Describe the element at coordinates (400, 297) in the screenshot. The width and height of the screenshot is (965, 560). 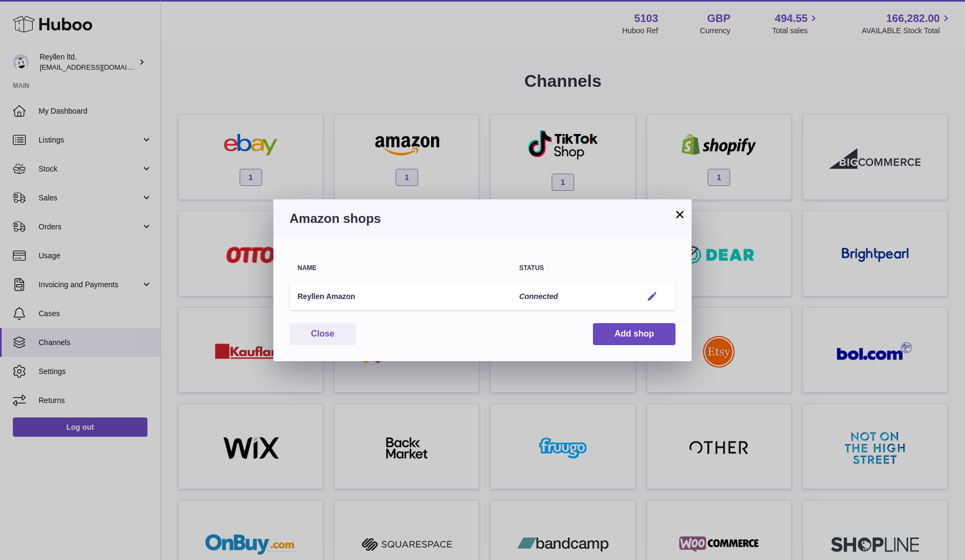
I see `td: Reyllen Amazon` at that location.